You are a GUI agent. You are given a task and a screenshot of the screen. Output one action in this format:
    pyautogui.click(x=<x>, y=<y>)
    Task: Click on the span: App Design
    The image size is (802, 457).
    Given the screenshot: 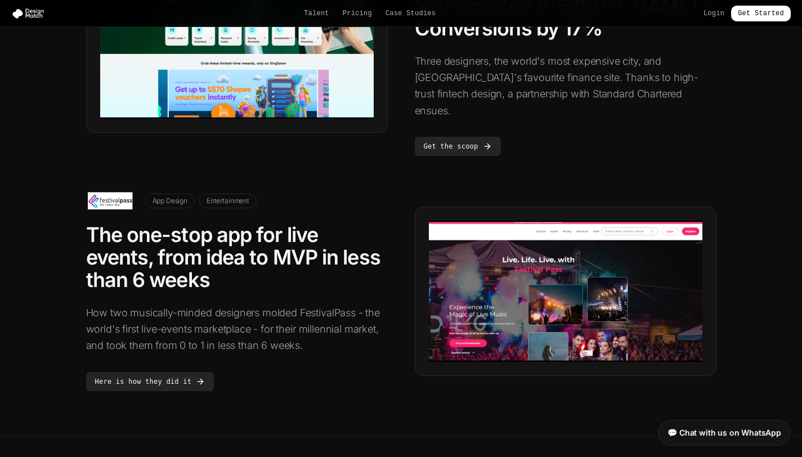 What is the action you would take?
    pyautogui.click(x=170, y=201)
    